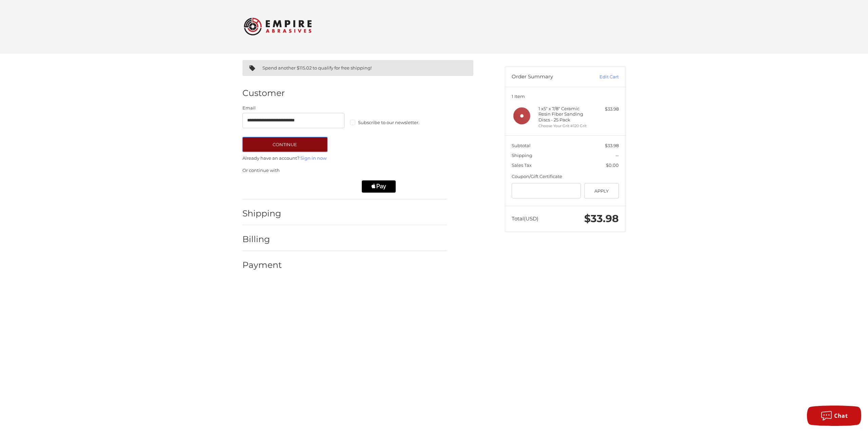  Describe the element at coordinates (612, 165) in the screenshot. I see `span: $0.00` at that location.